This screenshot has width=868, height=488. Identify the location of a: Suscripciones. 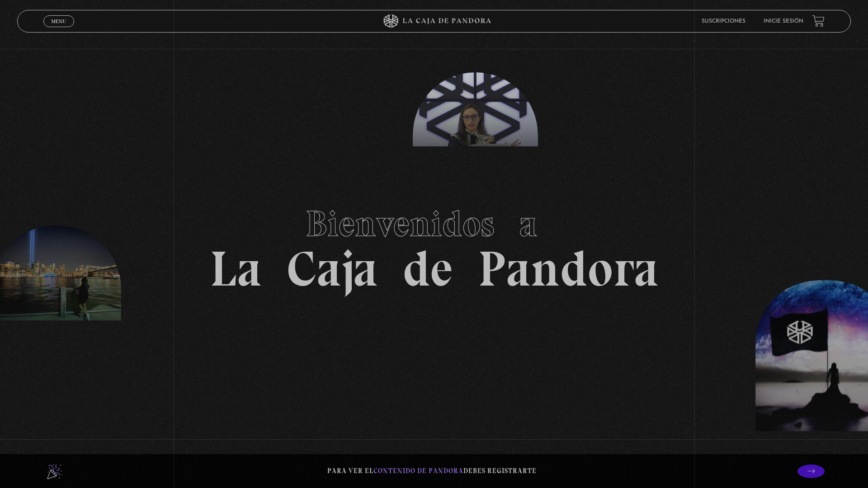
(723, 21).